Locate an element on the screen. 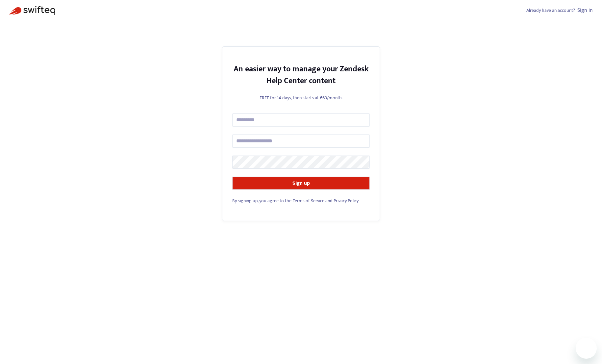  strong: Sign up is located at coordinates (301, 183).